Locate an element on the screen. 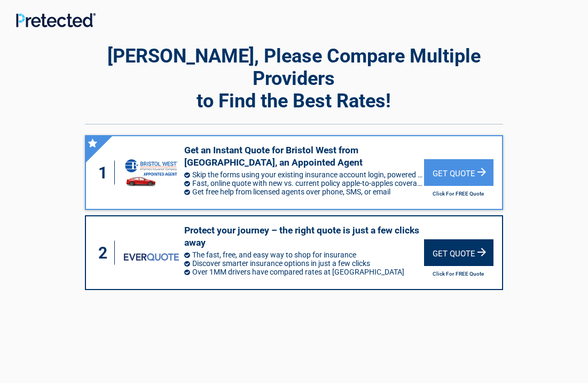 This screenshot has width=588, height=383. li: Get free help from licensed agents over phone, SMS, or email is located at coordinates (304, 192).